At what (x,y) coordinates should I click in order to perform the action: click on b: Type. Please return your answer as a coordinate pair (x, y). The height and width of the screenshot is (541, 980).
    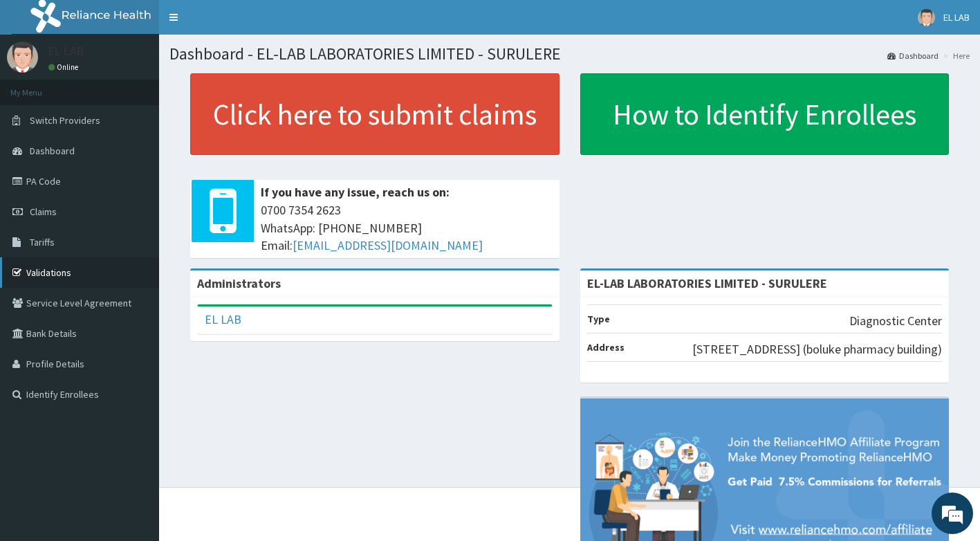
    Looking at the image, I should click on (598, 319).